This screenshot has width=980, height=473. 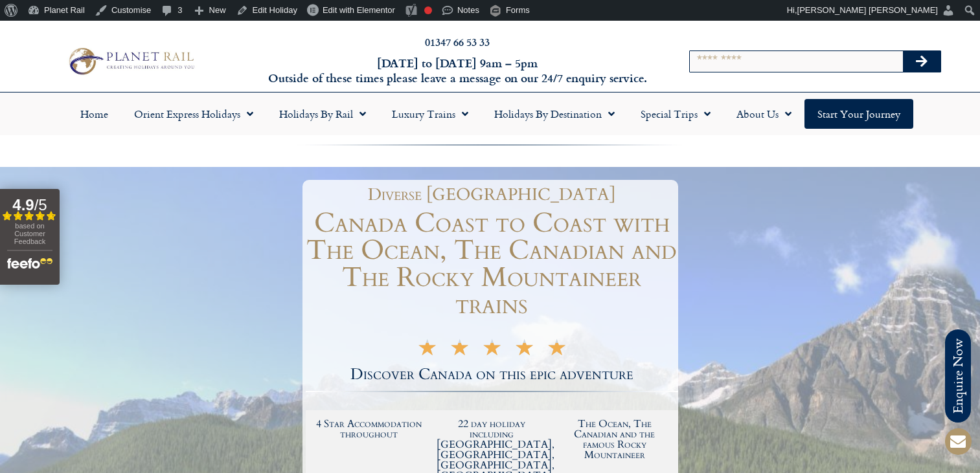 I want to click on div: Focus keyphrase not set, so click(x=428, y=11).